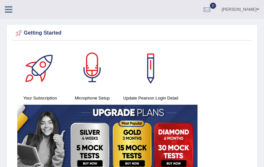 This screenshot has width=264, height=167. Describe the element at coordinates (92, 98) in the screenshot. I see `h4: Microphone Setup` at that location.